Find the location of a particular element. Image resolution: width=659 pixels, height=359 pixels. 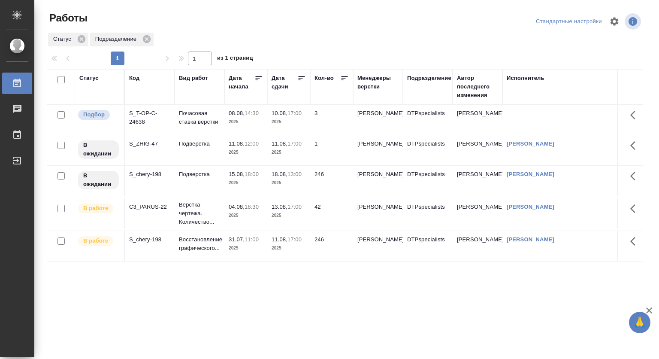

span: Работы is located at coordinates (67, 18).